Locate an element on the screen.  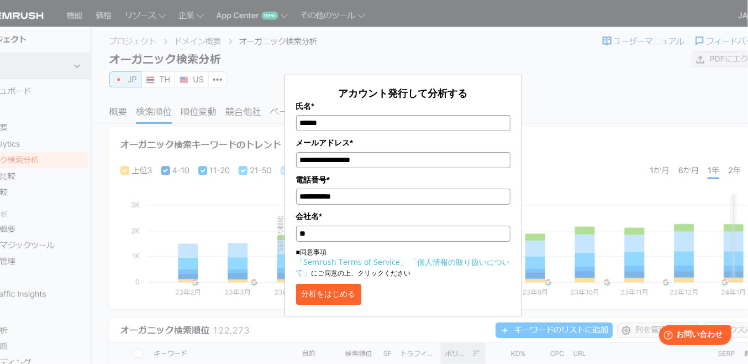
a: 「Semrush Terms of Service」 is located at coordinates (352, 261).